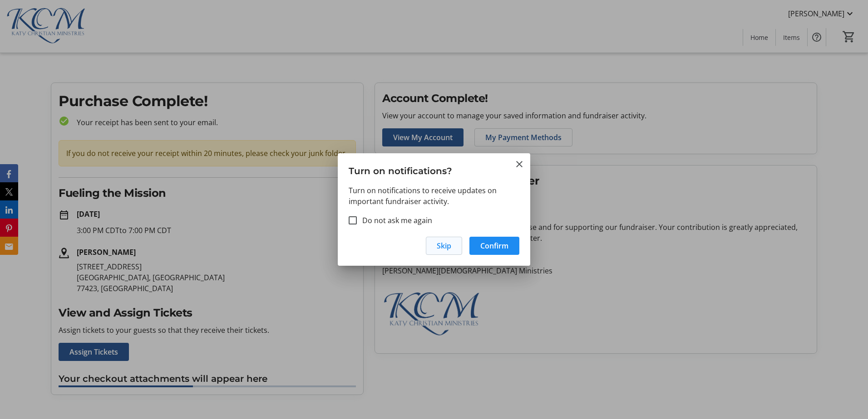 Image resolution: width=868 pixels, height=419 pixels. Describe the element at coordinates (395, 220) in the screenshot. I see `label: Do not ask me again` at that location.